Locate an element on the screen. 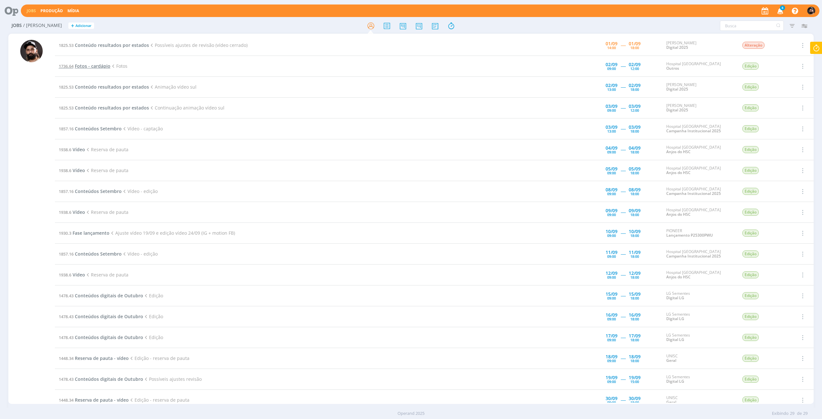  span: Conteúdo resultados por estados is located at coordinates (112, 45).